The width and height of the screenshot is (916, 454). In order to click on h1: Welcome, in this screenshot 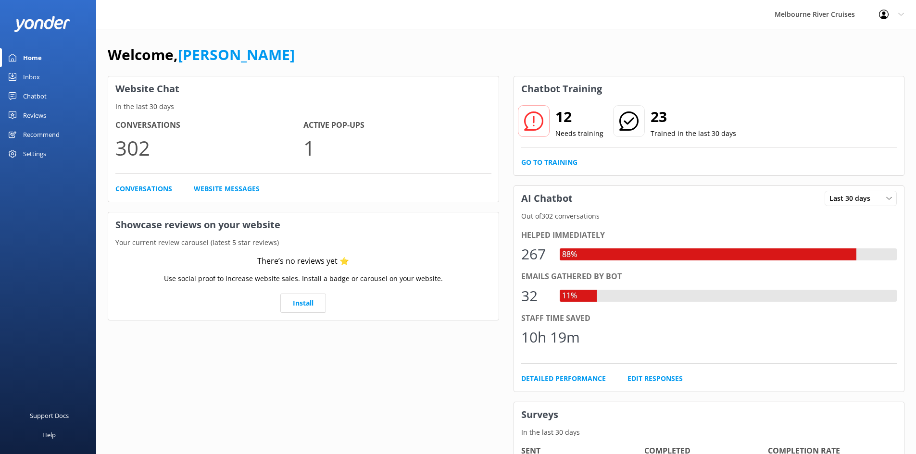, I will do `click(201, 55)`.